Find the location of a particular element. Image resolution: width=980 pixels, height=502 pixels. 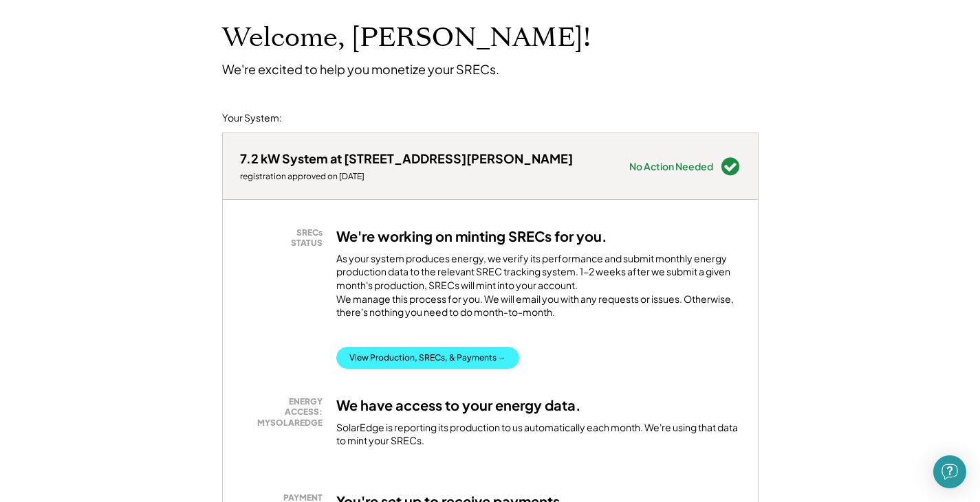

div: As your system produces energy, we verify its performance and submit monthly energy production da... is located at coordinates (538, 289).